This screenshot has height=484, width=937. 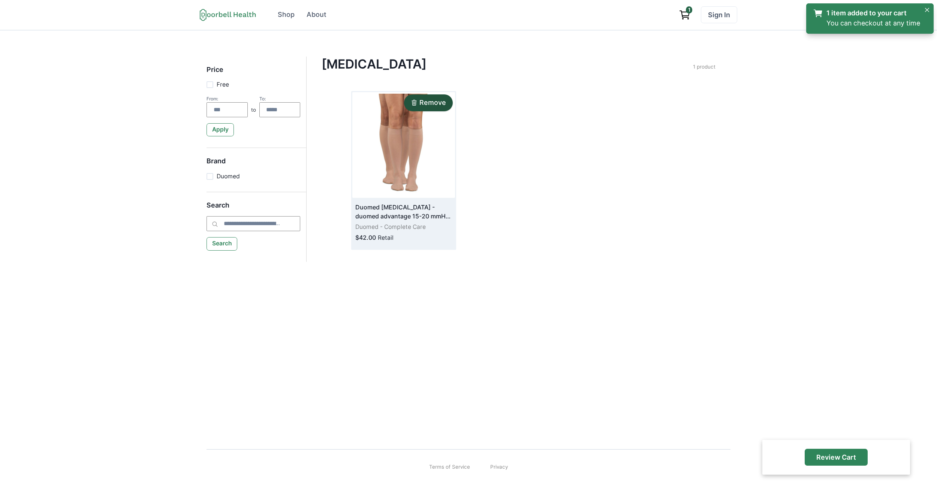 What do you see at coordinates (253, 209) in the screenshot?
I see `h5: Search` at bounding box center [253, 209].